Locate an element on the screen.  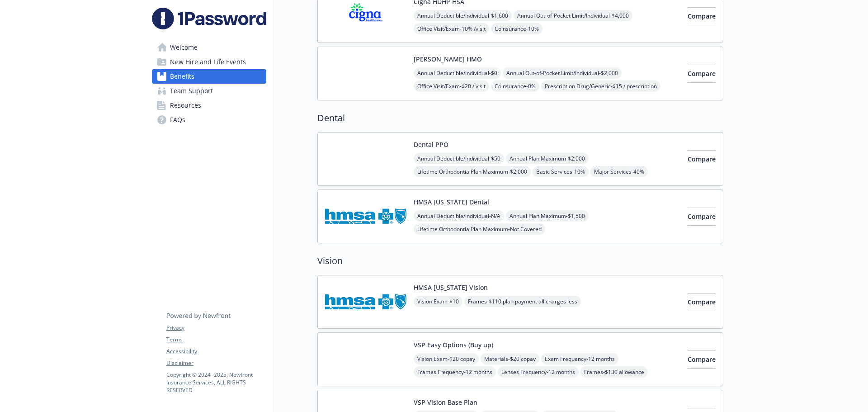
a: New Hire and Life Events is located at coordinates (209, 62).